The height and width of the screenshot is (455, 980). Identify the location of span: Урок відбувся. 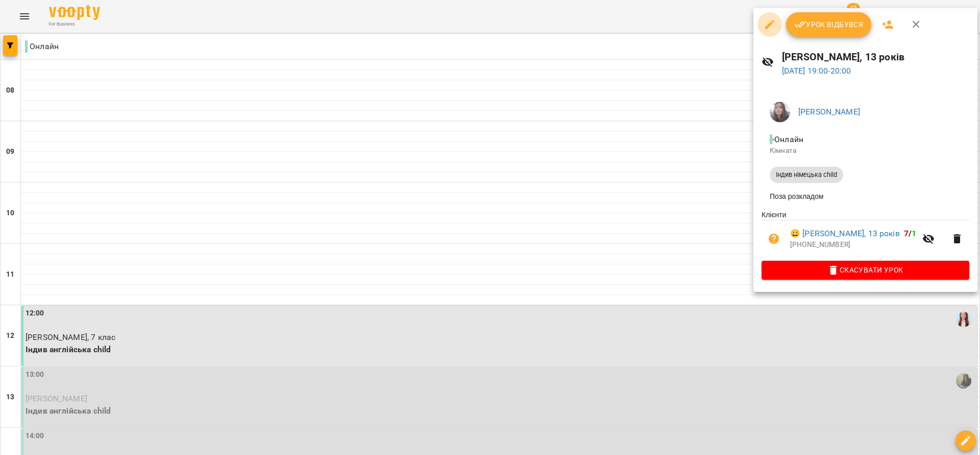
(829, 25).